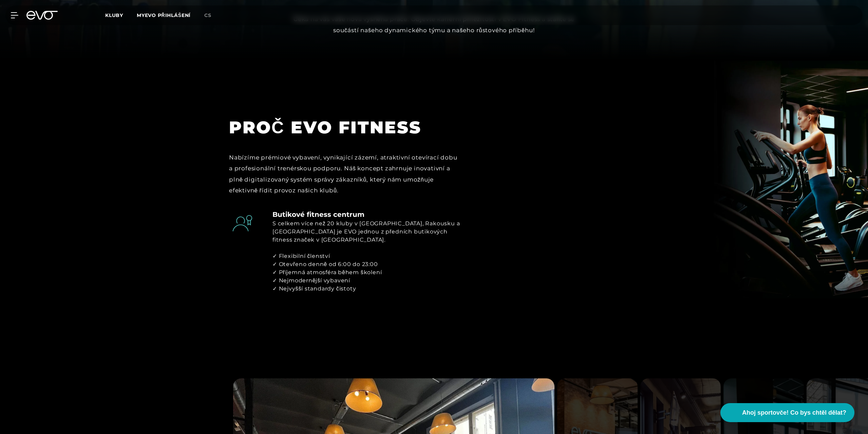  Describe the element at coordinates (163, 15) in the screenshot. I see `a: MYEVO PŘIHLÁŠENÍ` at that location.